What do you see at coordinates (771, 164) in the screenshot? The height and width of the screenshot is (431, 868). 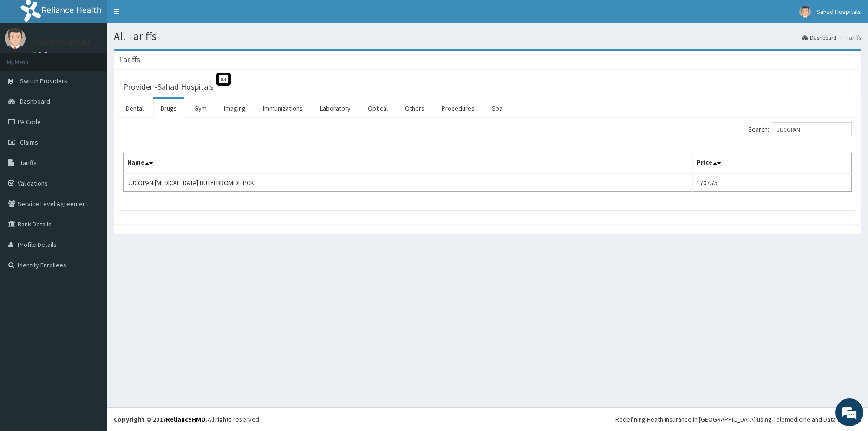 I see `th: Price` at bounding box center [771, 164].